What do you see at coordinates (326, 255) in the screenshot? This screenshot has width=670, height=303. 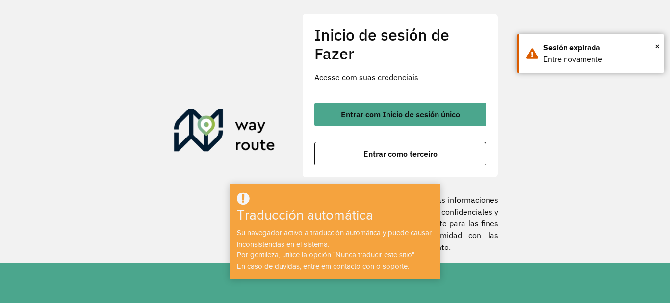 I see `font: Por gentileza, utilice la opción "Nunca traducir este sitio".` at bounding box center [326, 255].